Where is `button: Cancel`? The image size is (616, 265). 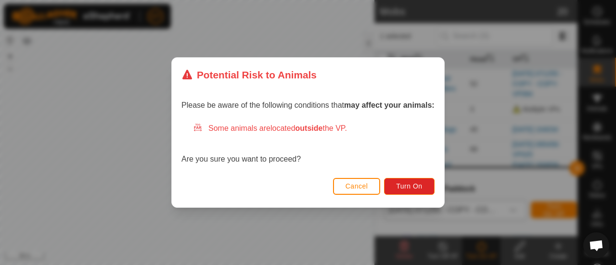 button: Cancel is located at coordinates (357, 186).